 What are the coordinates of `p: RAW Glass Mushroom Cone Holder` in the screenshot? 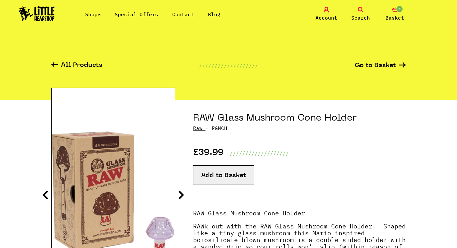 It's located at (299, 216).